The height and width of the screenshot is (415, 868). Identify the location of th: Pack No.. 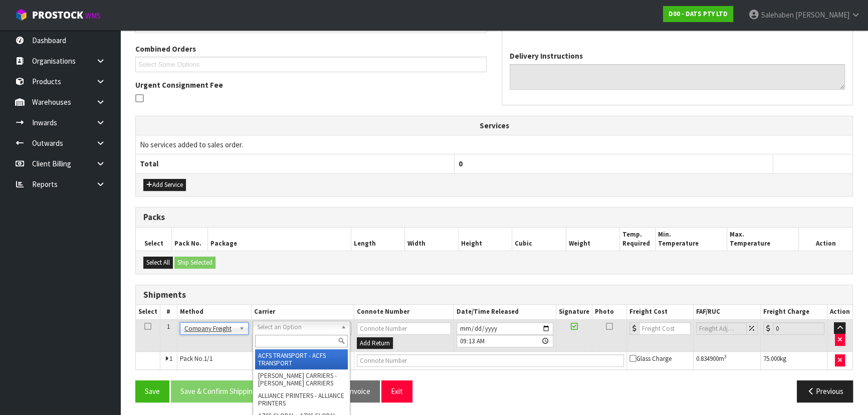
(190, 239).